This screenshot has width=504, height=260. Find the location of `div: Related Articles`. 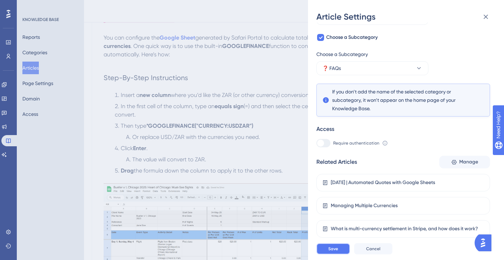

div: Related Articles is located at coordinates (337, 162).